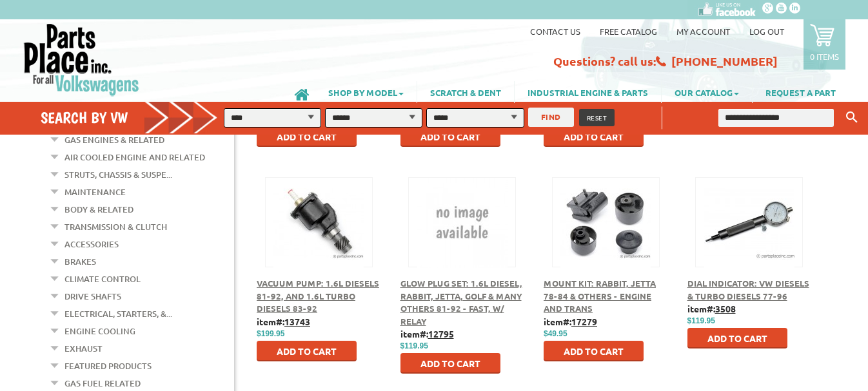 The height and width of the screenshot is (391, 868). I want to click on a: Featured Products, so click(108, 366).